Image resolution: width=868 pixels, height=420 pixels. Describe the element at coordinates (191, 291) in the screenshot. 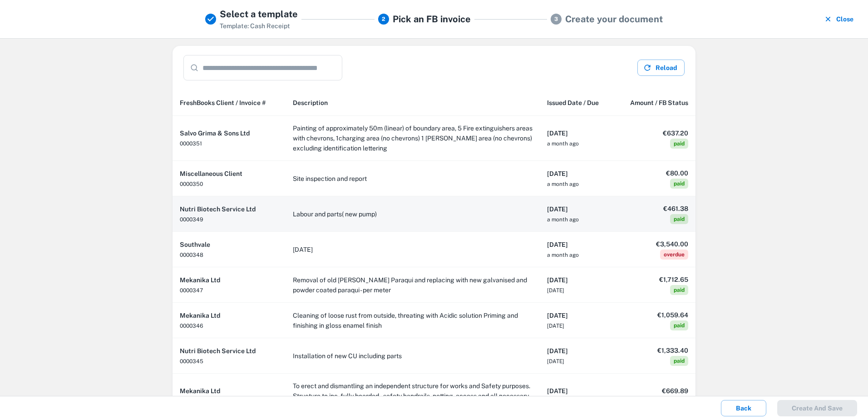

I see `span: 0000347` at that location.